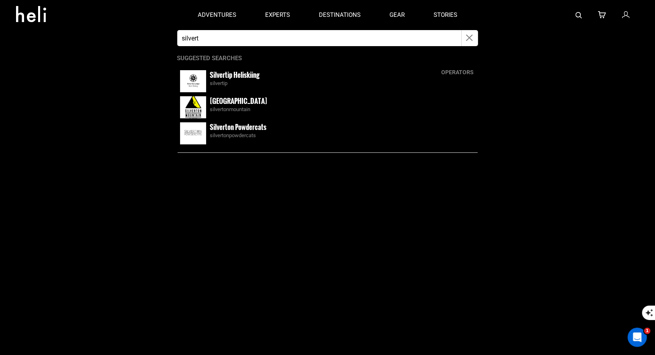 This screenshot has height=355, width=655. I want to click on p: adventures, so click(217, 15).